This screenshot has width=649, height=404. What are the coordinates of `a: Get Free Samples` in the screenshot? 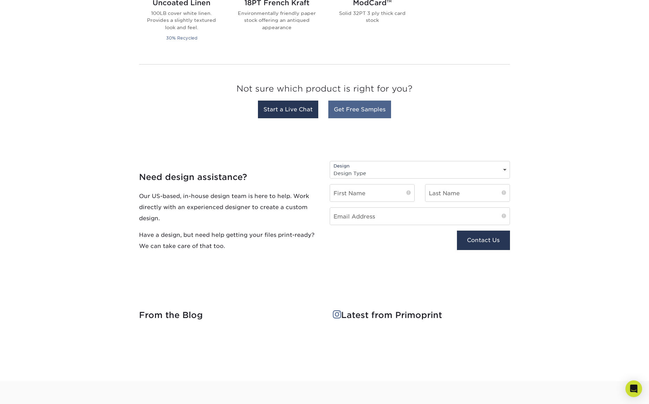 It's located at (360, 109).